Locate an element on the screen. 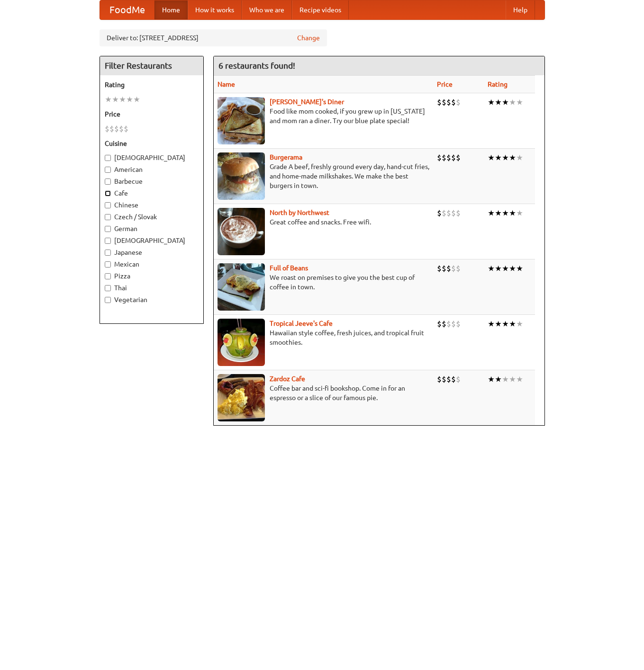  h5: Cuisine is located at coordinates (151, 144).